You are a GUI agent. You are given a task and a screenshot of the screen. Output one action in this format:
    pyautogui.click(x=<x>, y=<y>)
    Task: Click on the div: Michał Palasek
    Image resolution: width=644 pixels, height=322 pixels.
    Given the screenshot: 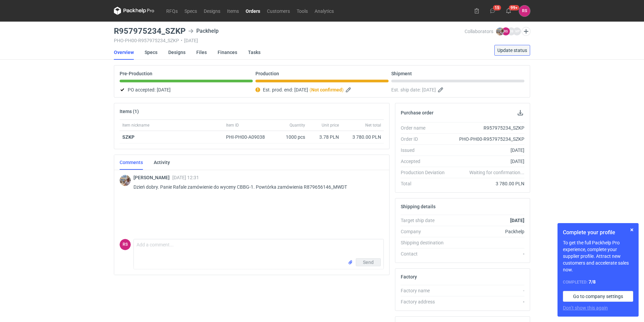 What is the action you would take?
    pyautogui.click(x=125, y=180)
    